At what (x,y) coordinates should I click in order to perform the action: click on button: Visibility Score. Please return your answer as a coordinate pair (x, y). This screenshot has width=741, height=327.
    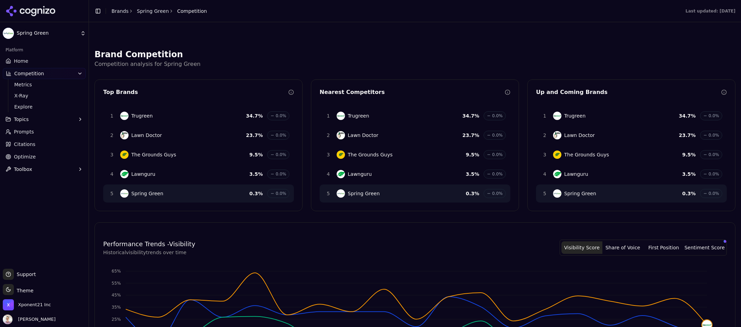
    Looking at the image, I should click on (582, 248).